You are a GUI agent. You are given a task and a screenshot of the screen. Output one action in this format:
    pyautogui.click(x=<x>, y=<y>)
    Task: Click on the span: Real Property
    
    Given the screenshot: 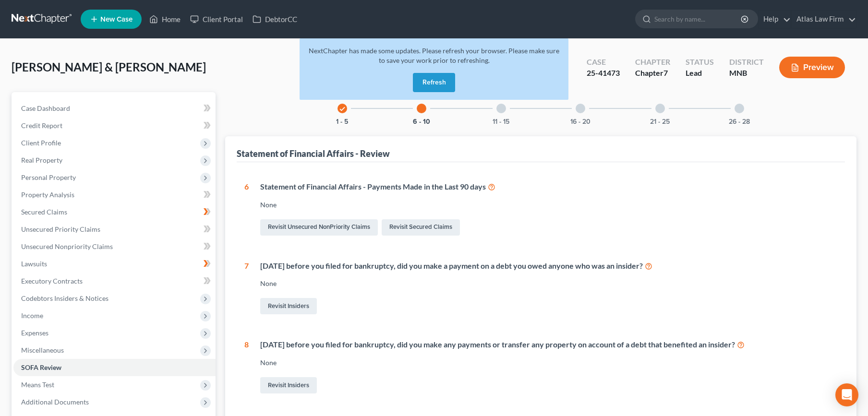 What is the action you would take?
    pyautogui.click(x=42, y=160)
    